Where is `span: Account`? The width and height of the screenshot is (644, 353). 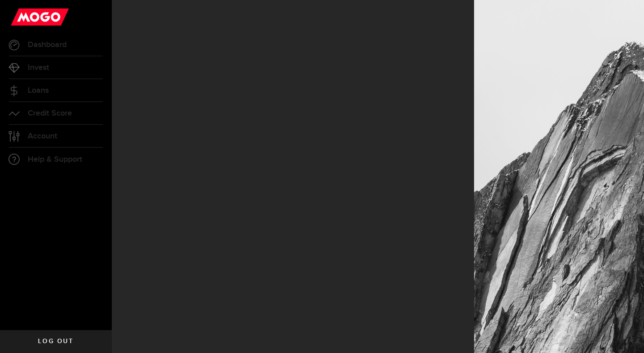
span: Account is located at coordinates (42, 136).